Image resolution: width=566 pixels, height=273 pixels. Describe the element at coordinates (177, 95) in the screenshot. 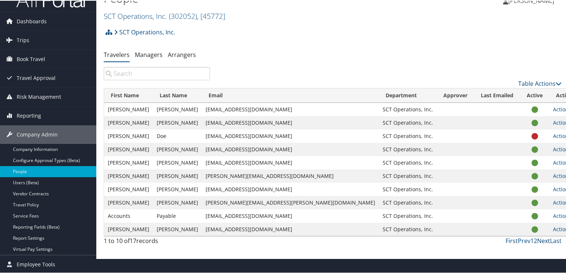

I see `th: Last Name: activate to sort column descending` at that location.